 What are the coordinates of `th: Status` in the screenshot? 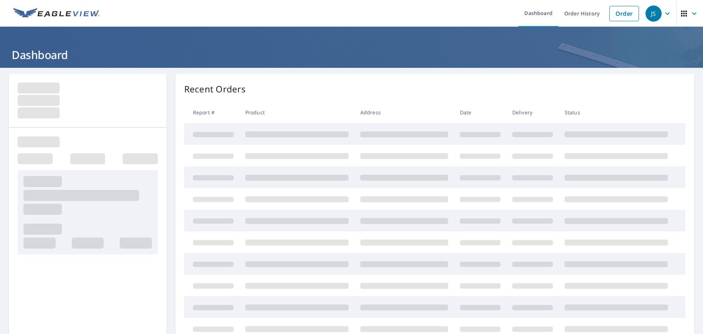 It's located at (616, 112).